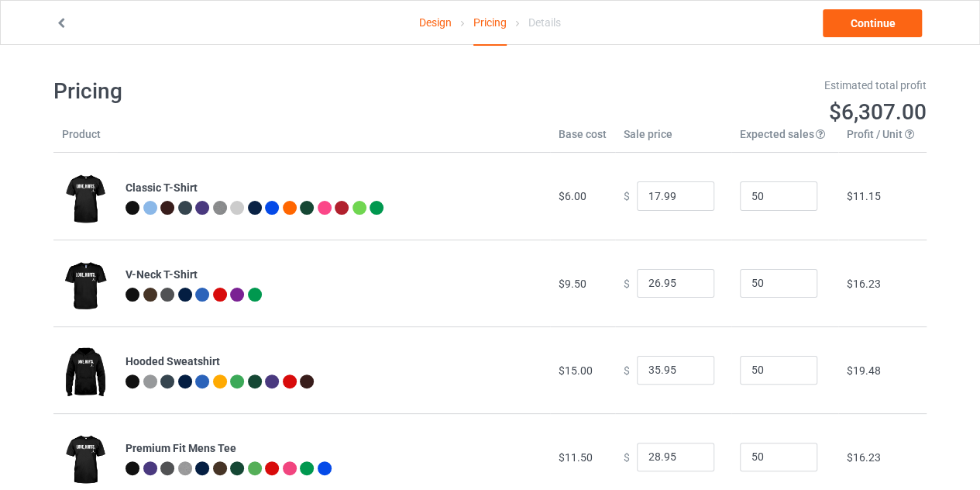 The image size is (980, 490). Describe the element at coordinates (883, 139) in the screenshot. I see `th: Profit / Unit` at that location.